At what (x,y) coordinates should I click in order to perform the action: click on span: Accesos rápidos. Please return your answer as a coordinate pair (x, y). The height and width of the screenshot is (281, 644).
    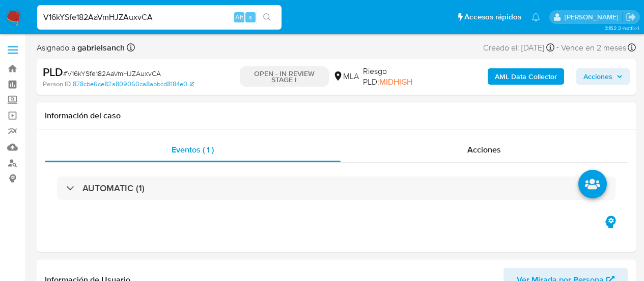
    Looking at the image, I should click on (493, 17).